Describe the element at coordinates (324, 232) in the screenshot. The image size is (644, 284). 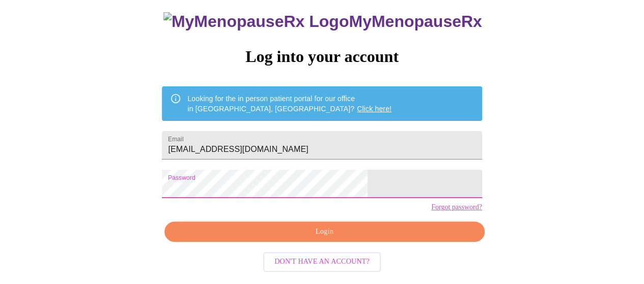
I see `span: Login` at that location.